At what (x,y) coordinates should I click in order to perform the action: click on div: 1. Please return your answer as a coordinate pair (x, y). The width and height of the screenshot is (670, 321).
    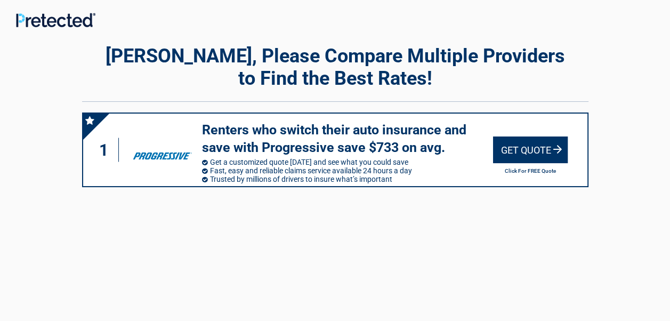
    Looking at the image, I should click on (107, 150).